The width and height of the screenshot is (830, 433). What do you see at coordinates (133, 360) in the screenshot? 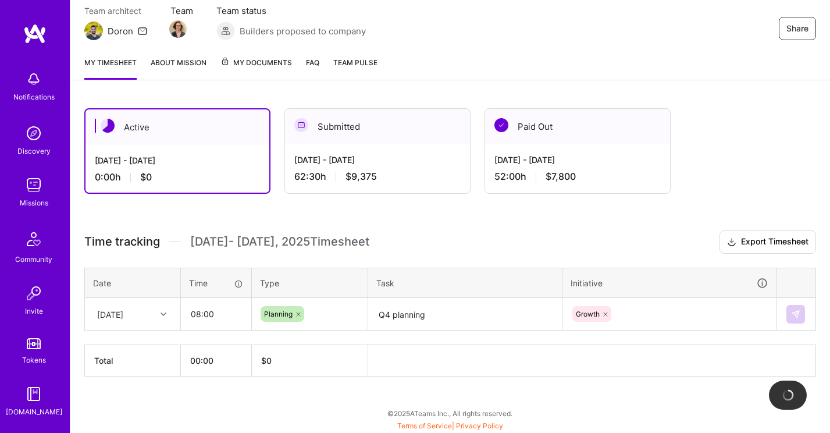
I see `th: Total` at bounding box center [133, 360].